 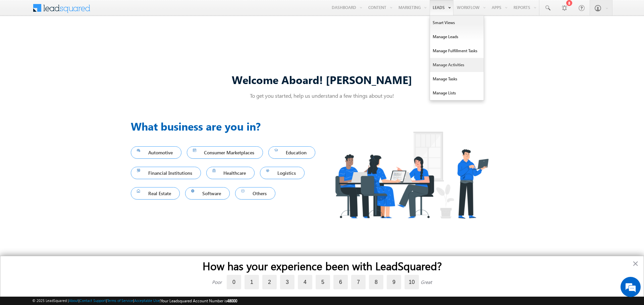 I want to click on a: Manage Leads, so click(x=457, y=37).